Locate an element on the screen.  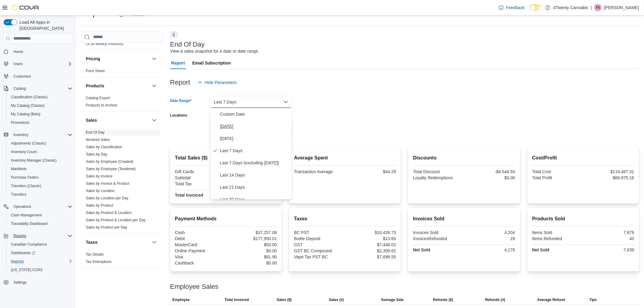
div: Subtotal is located at coordinates (200, 178).